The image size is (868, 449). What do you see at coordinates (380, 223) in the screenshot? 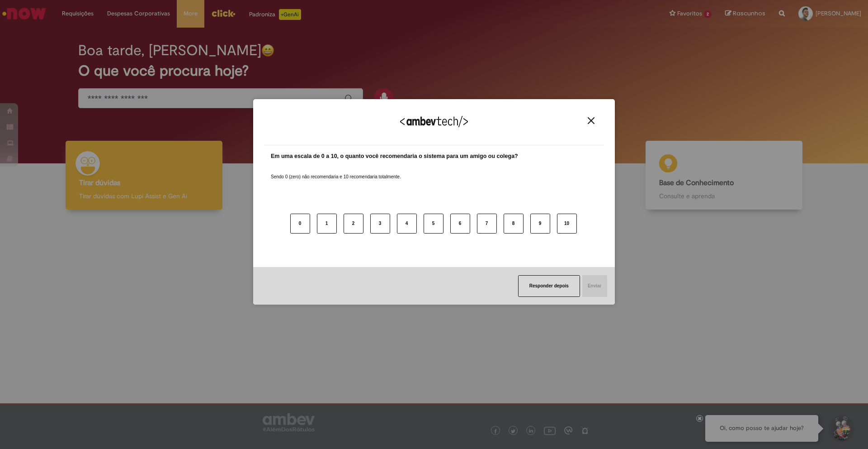
I see `button: 3` at bounding box center [380, 223].